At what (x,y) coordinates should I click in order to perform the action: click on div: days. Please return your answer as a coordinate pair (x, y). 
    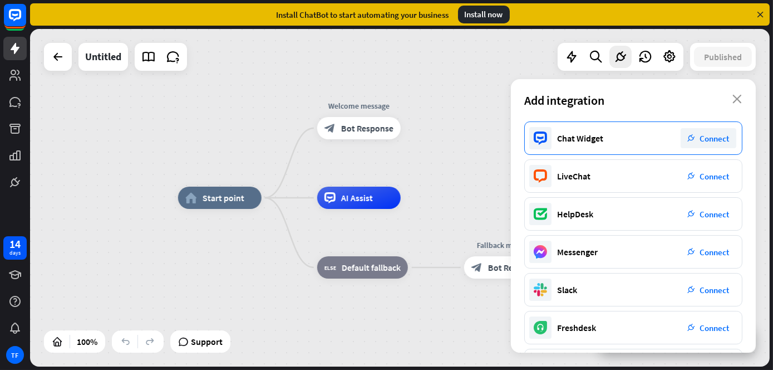
    Looking at the image, I should click on (15, 253).